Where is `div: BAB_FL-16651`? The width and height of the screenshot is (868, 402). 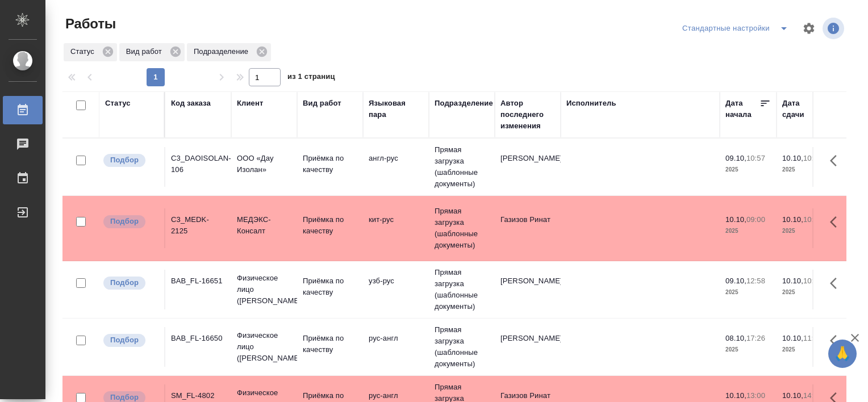
div: BAB_FL-16651 is located at coordinates (198, 281).